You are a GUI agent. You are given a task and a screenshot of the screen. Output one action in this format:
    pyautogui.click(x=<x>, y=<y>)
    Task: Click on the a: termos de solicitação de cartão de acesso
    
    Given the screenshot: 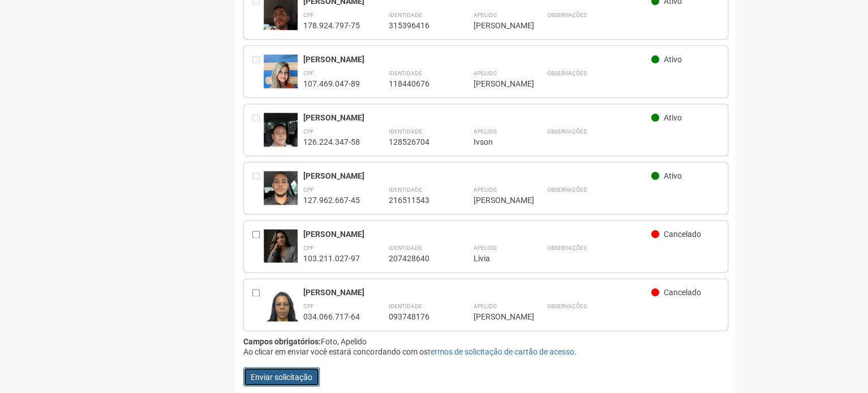 What is the action you would take?
    pyautogui.click(x=500, y=351)
    